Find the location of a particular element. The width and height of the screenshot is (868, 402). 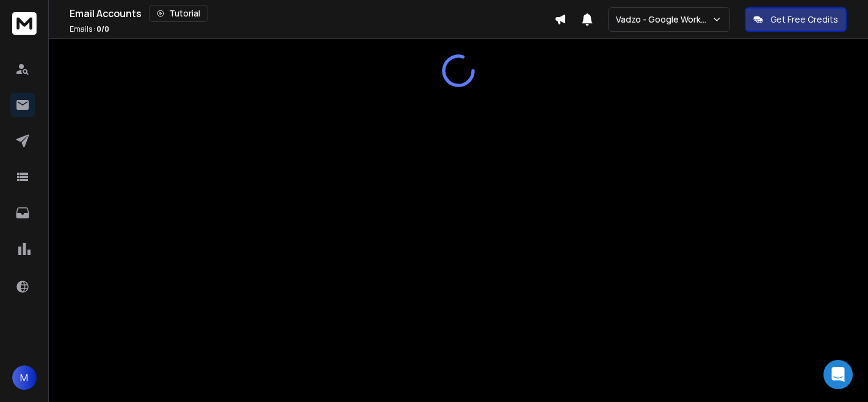

div: Open Intercom Messenger is located at coordinates (838, 374).